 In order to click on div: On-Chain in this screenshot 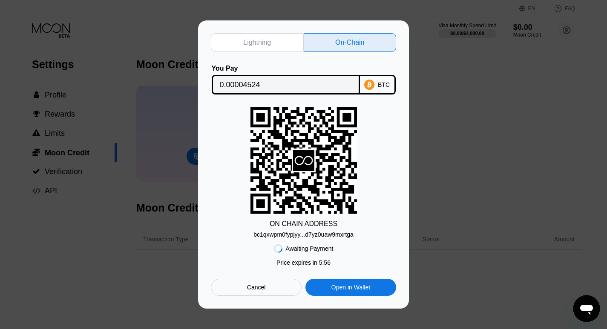, I will do `click(350, 43)`.